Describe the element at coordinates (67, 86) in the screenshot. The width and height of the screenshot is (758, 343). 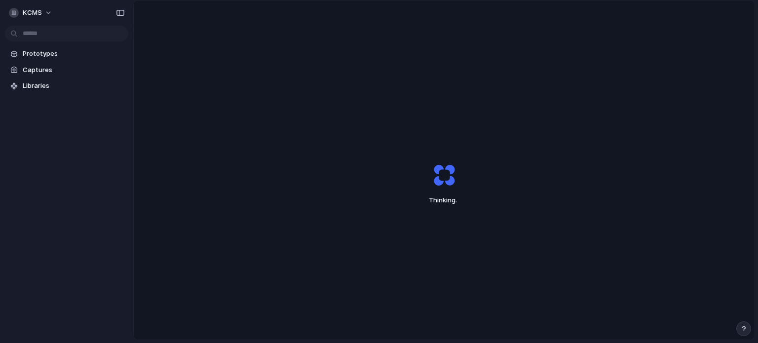
I see `a: Libraries` at that location.